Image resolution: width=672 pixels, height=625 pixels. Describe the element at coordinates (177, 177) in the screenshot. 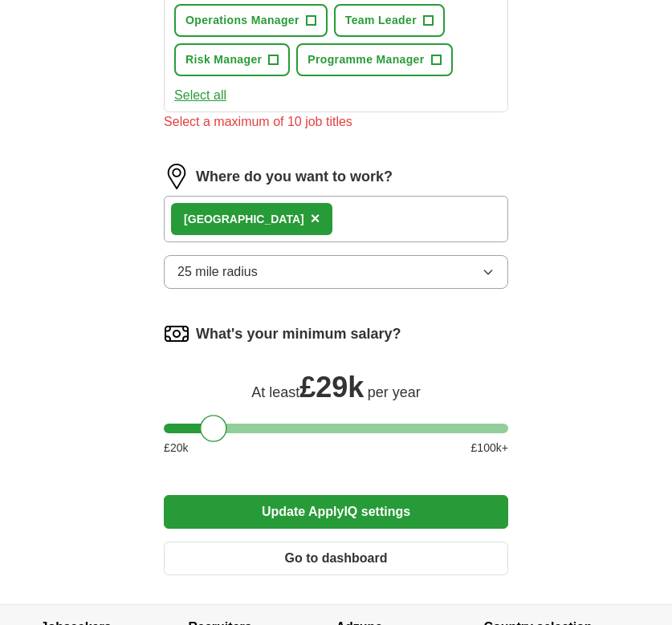

I see `img: location.png` at that location.